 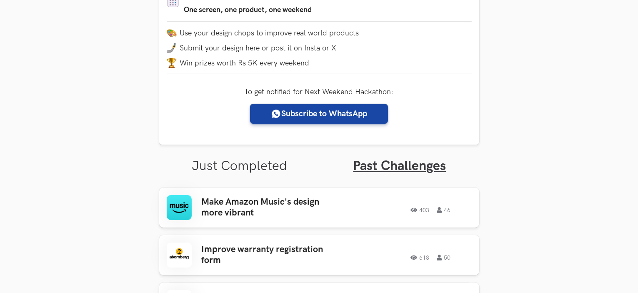 What do you see at coordinates (319, 63) in the screenshot?
I see `li: Win prizes worth Rs 5K every weekend` at bounding box center [319, 63].